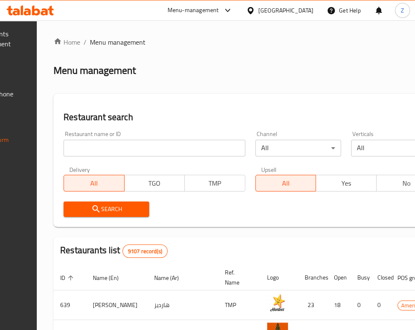 The image size is (415, 330). What do you see at coordinates (277, 304) in the screenshot?
I see `img: Hardee's` at bounding box center [277, 304].